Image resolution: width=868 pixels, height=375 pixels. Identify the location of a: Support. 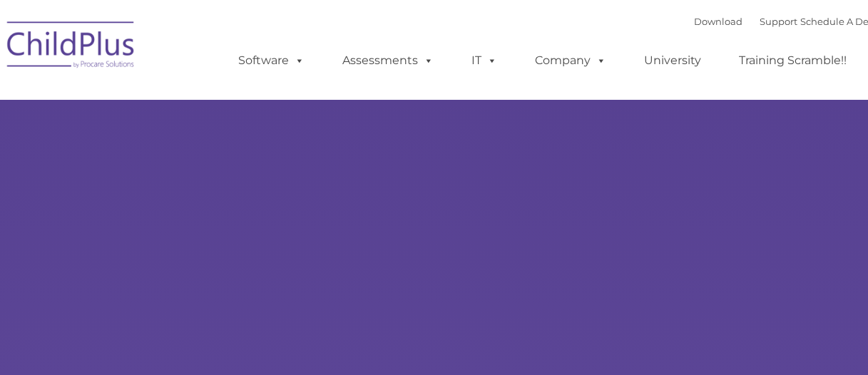
(778, 22).